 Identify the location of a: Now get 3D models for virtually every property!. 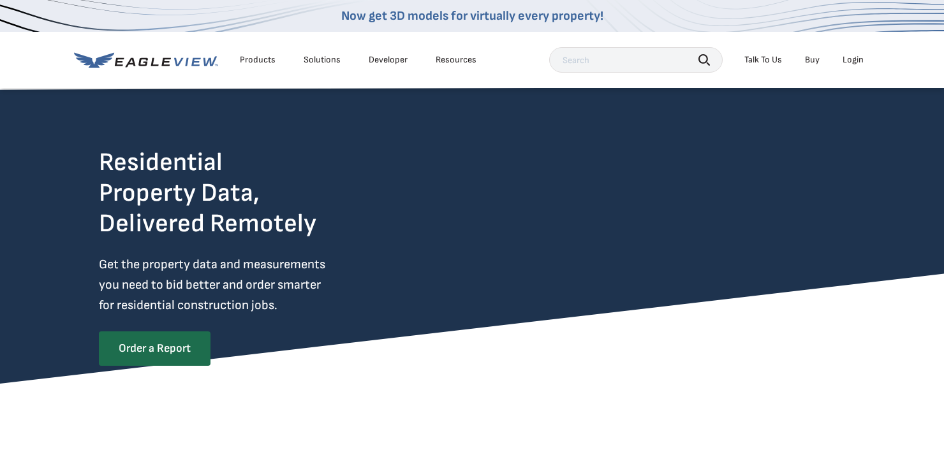
(472, 16).